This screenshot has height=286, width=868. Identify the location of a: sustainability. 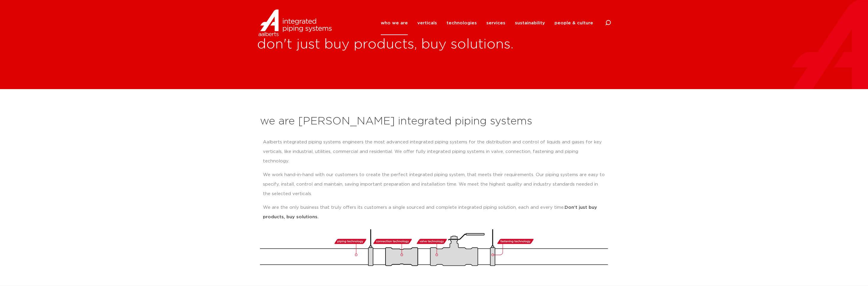
(530, 23).